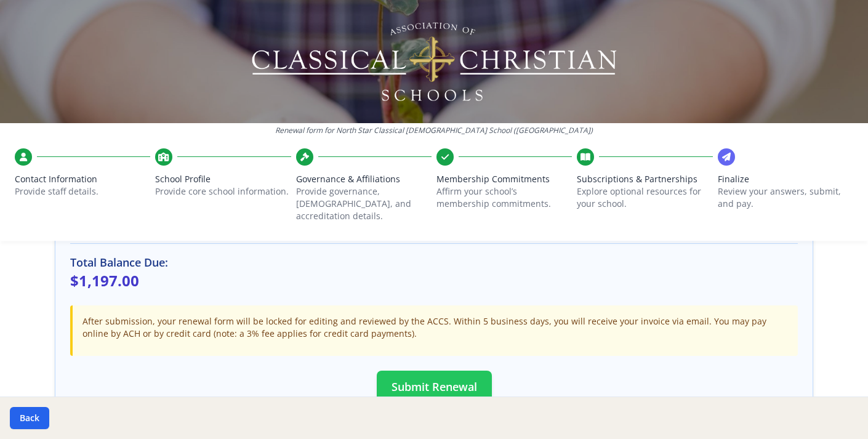 The height and width of the screenshot is (439, 868). Describe the element at coordinates (82, 191) in the screenshot. I see `p: Provide staff details.` at that location.